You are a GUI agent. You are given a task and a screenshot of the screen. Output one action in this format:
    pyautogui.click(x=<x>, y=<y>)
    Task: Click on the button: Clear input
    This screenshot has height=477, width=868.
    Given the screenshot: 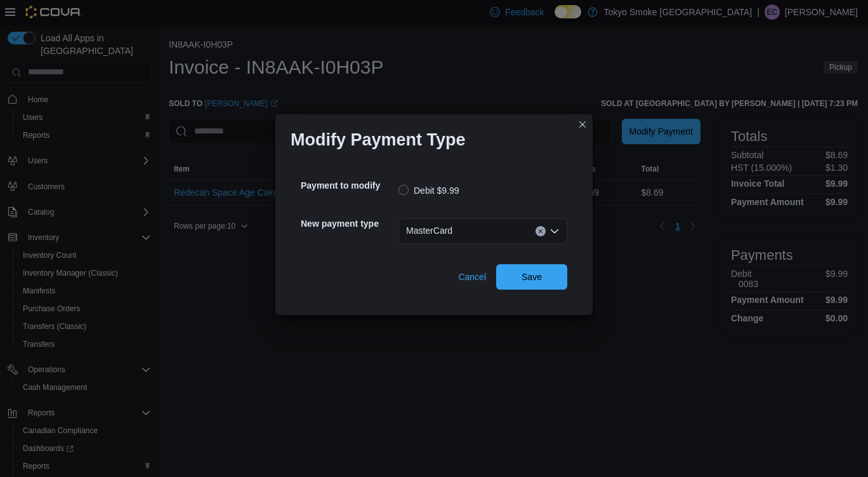 What is the action you would take?
    pyautogui.click(x=540, y=231)
    